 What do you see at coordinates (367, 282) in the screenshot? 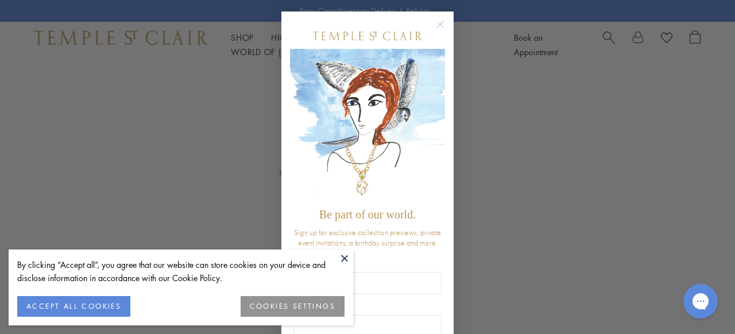
I see `input: Email` at bounding box center [367, 282].